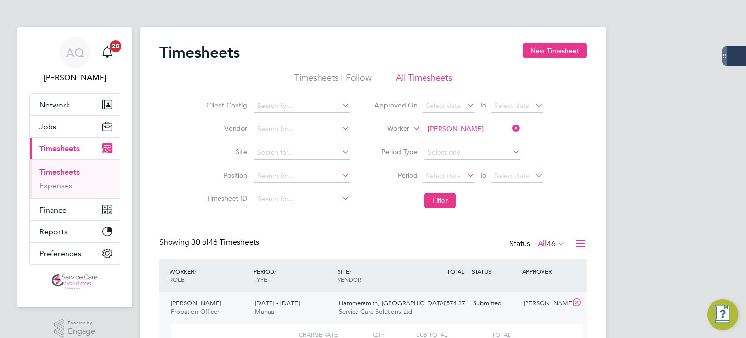 The image size is (746, 338). What do you see at coordinates (456, 271) in the screenshot?
I see `span: TOTAL` at bounding box center [456, 271].